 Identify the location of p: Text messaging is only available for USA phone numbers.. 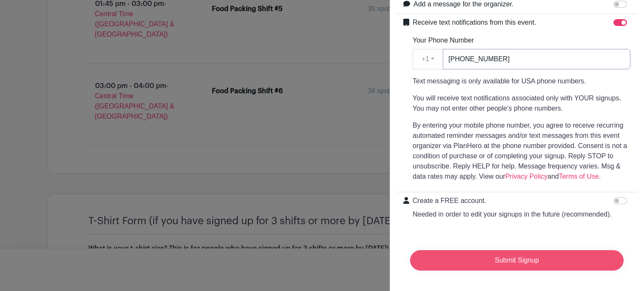
(521, 81).